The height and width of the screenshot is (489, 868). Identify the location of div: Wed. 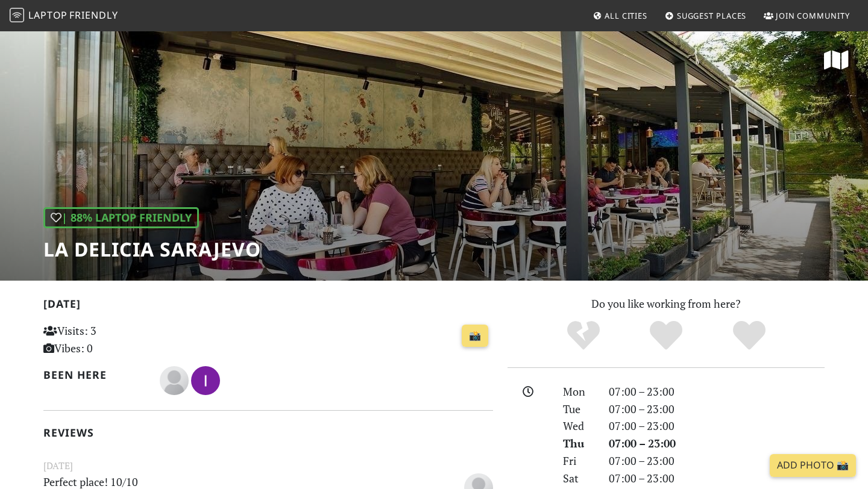
(579, 426).